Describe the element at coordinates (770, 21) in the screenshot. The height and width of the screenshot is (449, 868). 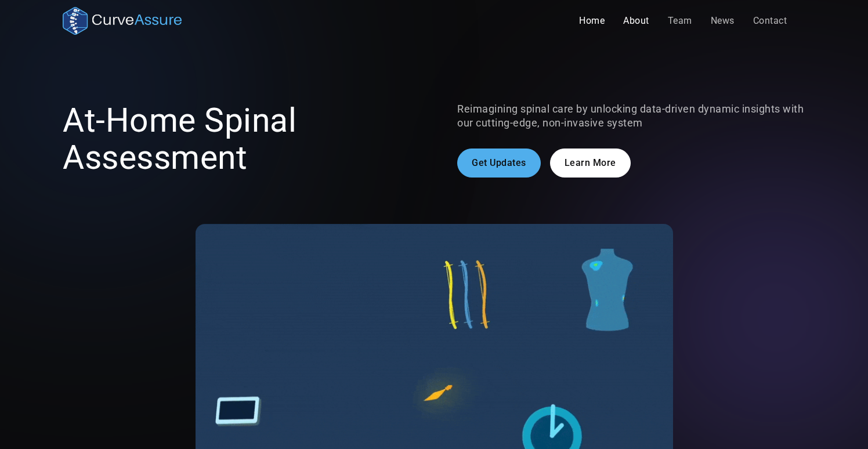
I see `a: Contact` at that location.